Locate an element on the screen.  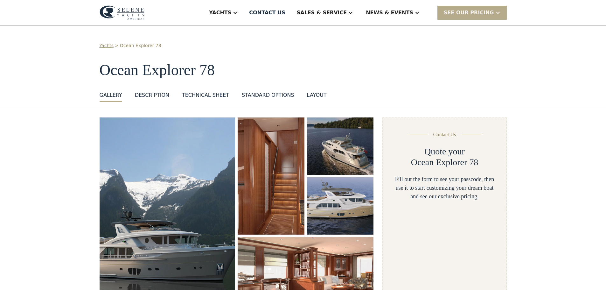
div: Sales & Service is located at coordinates (321, 13).